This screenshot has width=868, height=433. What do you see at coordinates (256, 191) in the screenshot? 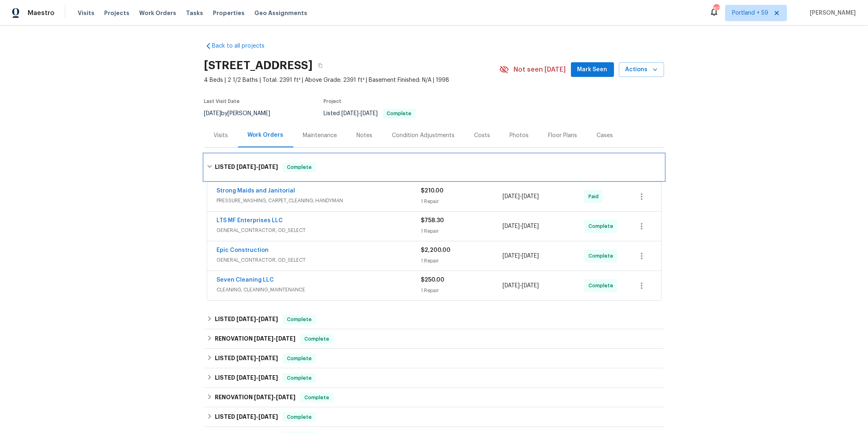
I see `a: Strong Maids and Janitorial` at bounding box center [256, 191].